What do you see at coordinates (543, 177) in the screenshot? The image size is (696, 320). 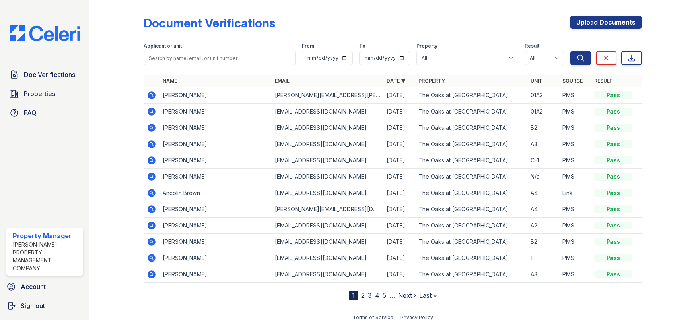 I see `td: N/a` at bounding box center [543, 177].